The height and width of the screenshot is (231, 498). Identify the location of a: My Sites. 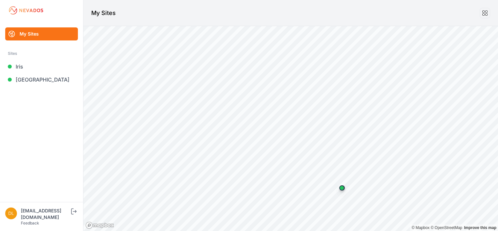
(41, 34).